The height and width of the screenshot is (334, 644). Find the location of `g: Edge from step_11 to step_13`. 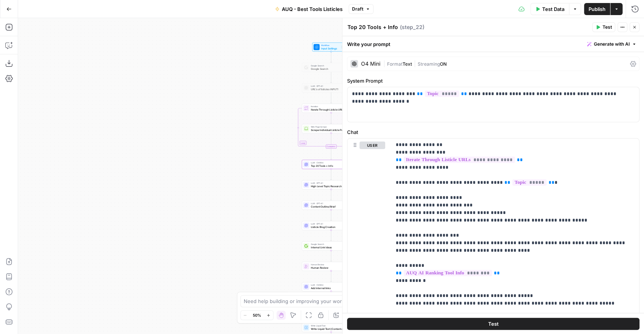

g: Edge from step_11 to step_13 is located at coordinates (331, 256).